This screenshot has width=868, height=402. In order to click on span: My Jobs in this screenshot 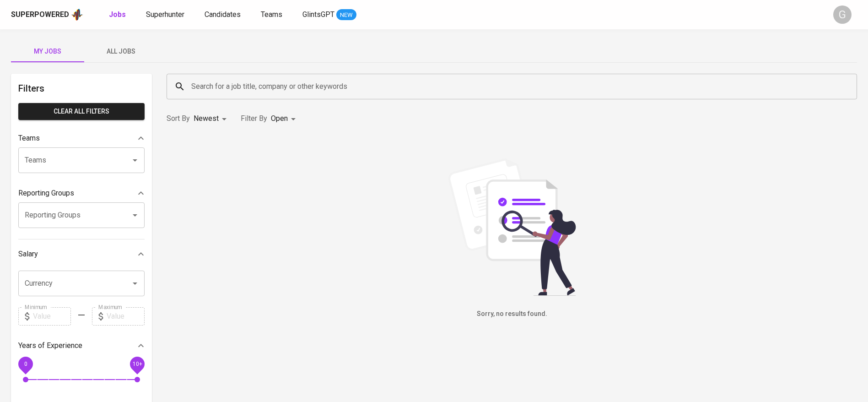, I will do `click(48, 51)`.